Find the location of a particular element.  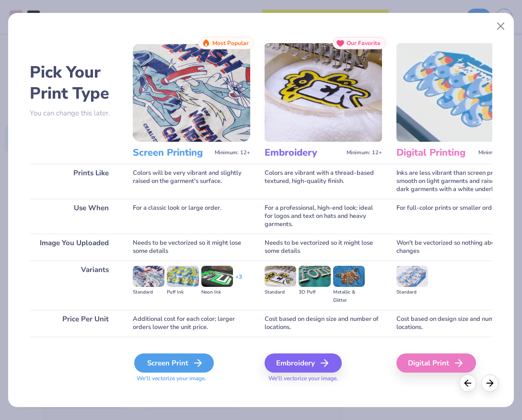

img: Screen Printing is located at coordinates (191, 93).